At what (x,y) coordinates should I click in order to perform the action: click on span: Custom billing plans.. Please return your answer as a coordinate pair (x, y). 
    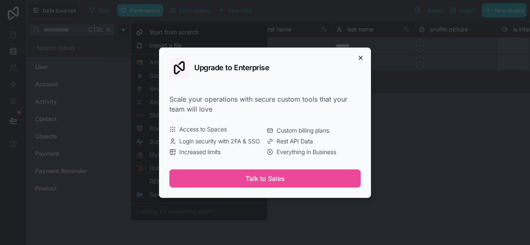
    Looking at the image, I should click on (303, 131).